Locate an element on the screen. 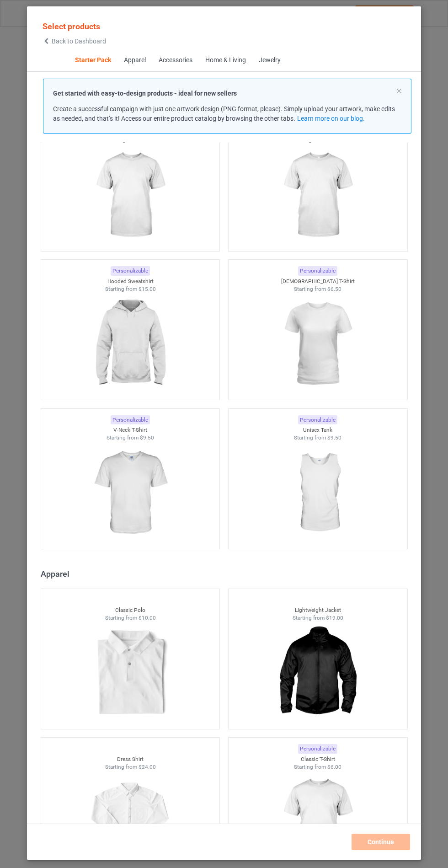  div: V-Neck T-Shirt is located at coordinates (131, 430).